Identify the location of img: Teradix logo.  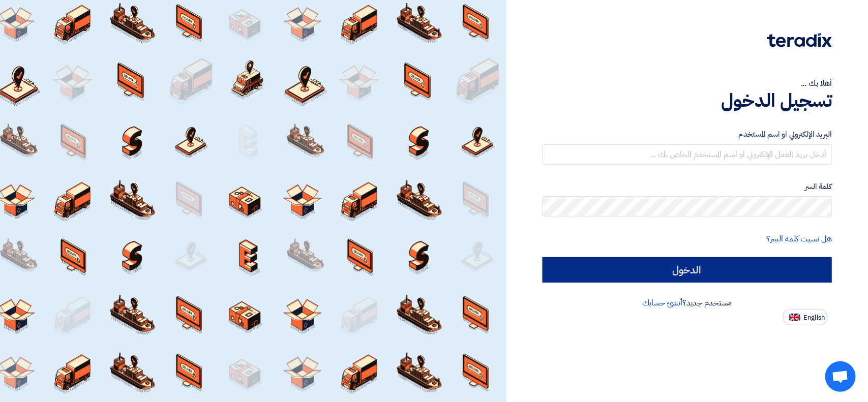
(799, 40).